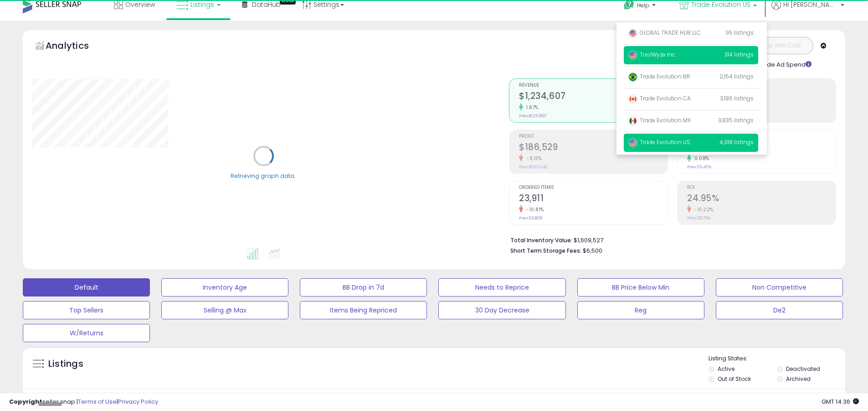 The height and width of the screenshot is (411, 868). I want to click on label: Active, so click(726, 369).